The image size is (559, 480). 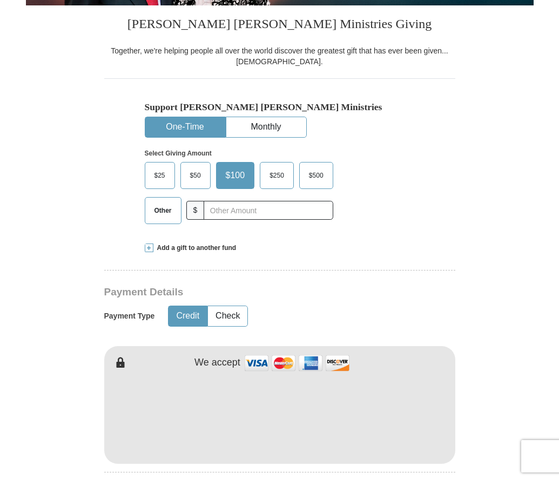 What do you see at coordinates (163, 210) in the screenshot?
I see `span: Other` at bounding box center [163, 210].